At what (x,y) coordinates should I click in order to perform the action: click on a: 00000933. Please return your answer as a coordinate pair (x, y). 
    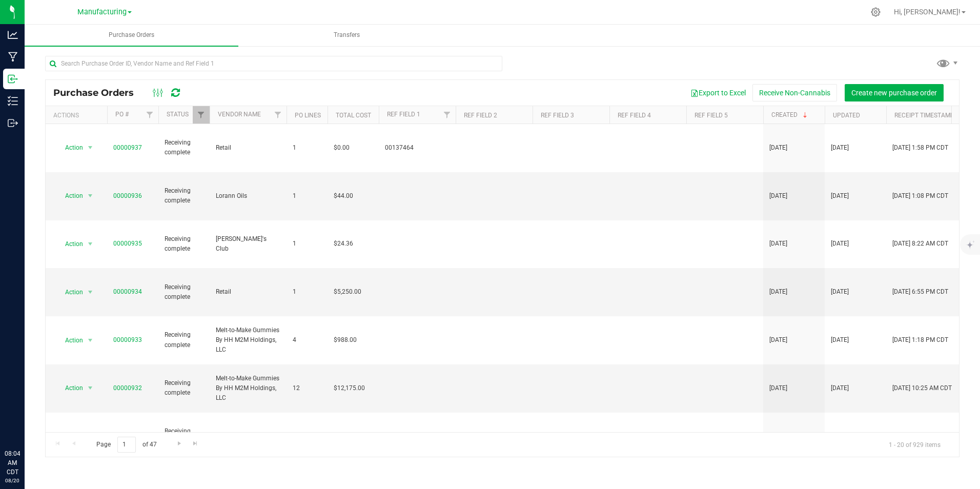
    Looking at the image, I should click on (128, 339).